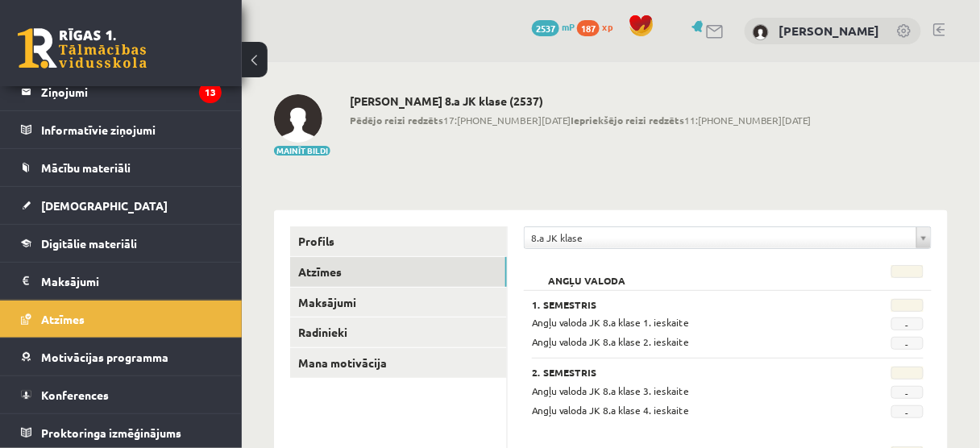 Image resolution: width=980 pixels, height=448 pixels. What do you see at coordinates (589, 28) in the screenshot?
I see `span: 187` at bounding box center [589, 28].